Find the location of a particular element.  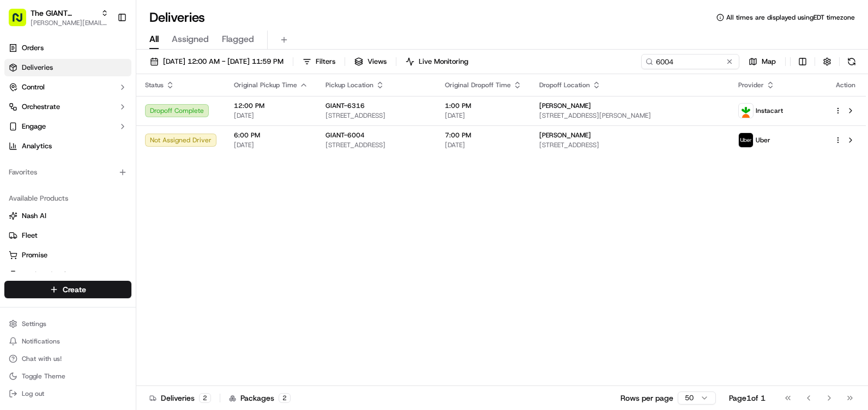

span: Original Pickup Time is located at coordinates (266, 85).